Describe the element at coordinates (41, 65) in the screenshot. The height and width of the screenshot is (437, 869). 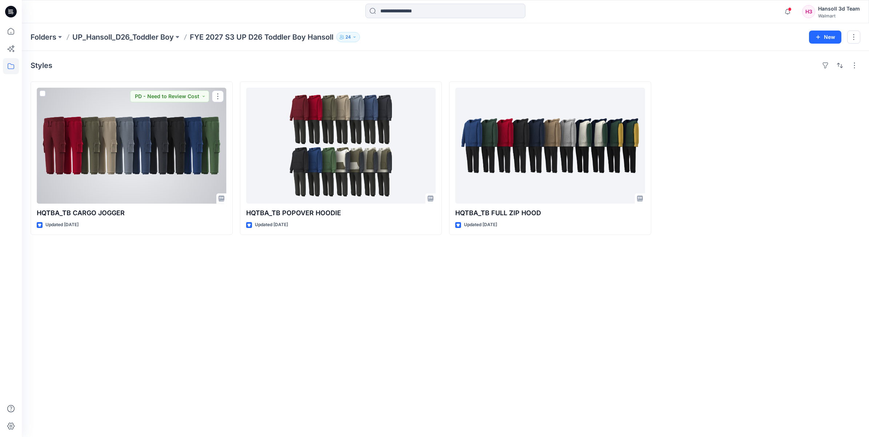
I see `h4: Styles` at that location.